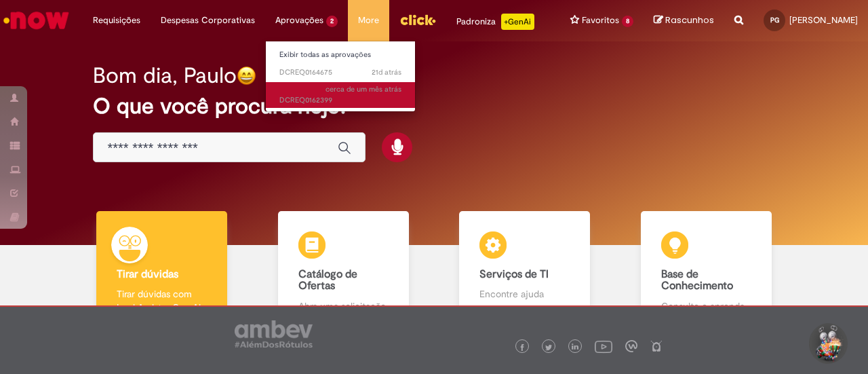 The image size is (868, 374). Describe the element at coordinates (627, 21) in the screenshot. I see `span: 8` at that location.